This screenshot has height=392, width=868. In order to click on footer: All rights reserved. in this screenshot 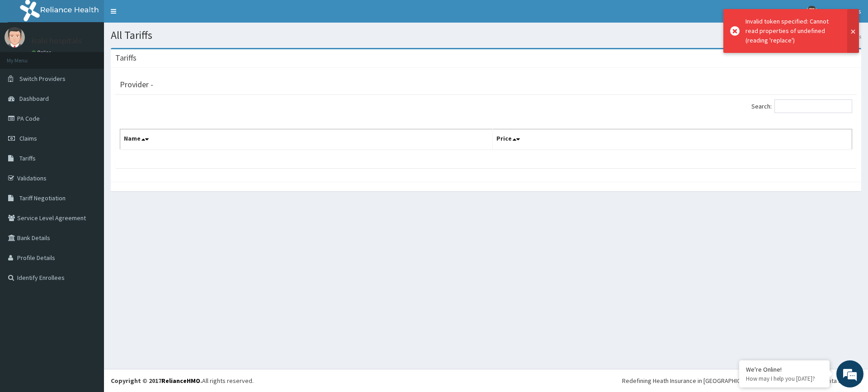, I will do `click(486, 380)`.